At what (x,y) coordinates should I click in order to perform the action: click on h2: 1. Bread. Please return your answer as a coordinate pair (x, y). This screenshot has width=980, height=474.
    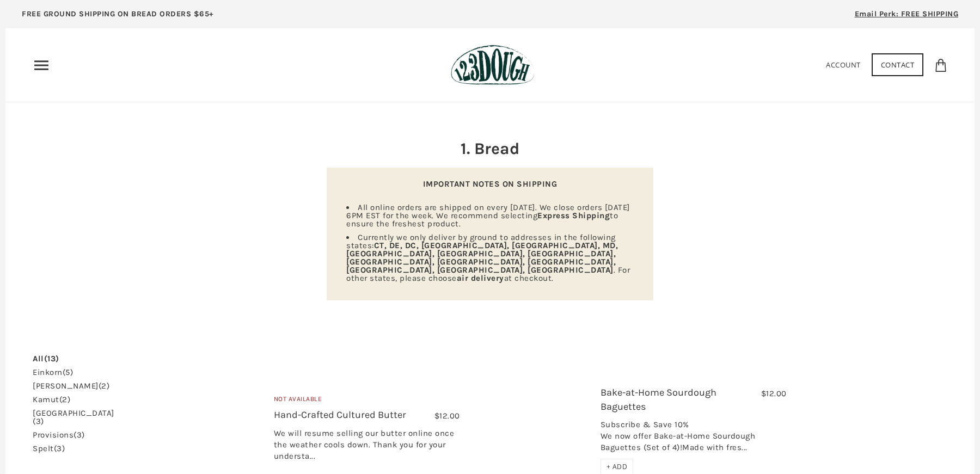
    Looking at the image, I should click on (490, 148).